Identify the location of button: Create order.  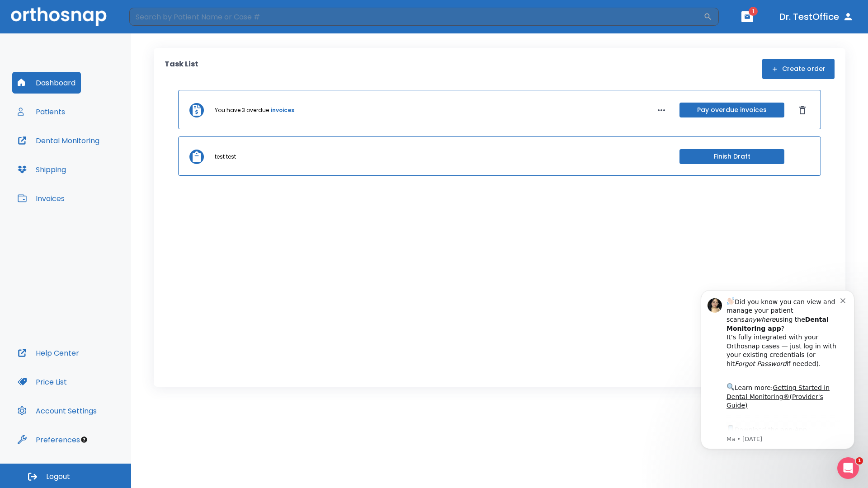
(798, 69).